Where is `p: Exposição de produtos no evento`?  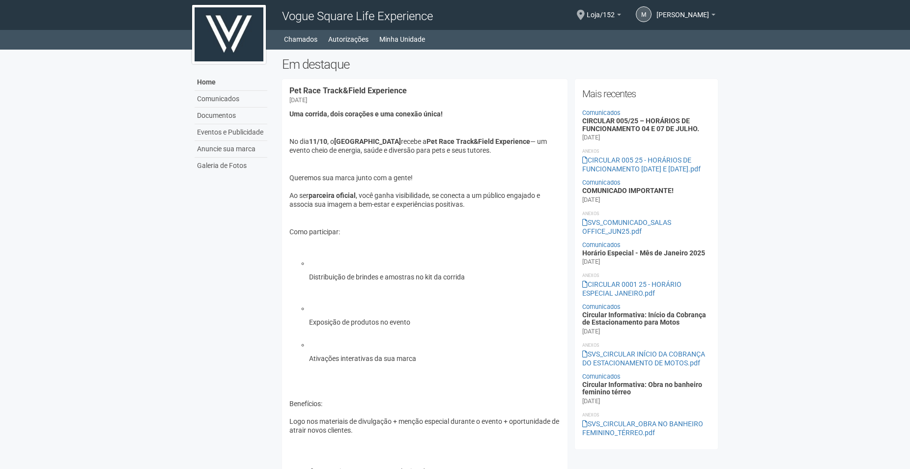 p: Exposição de produtos no evento is located at coordinates (434, 322).